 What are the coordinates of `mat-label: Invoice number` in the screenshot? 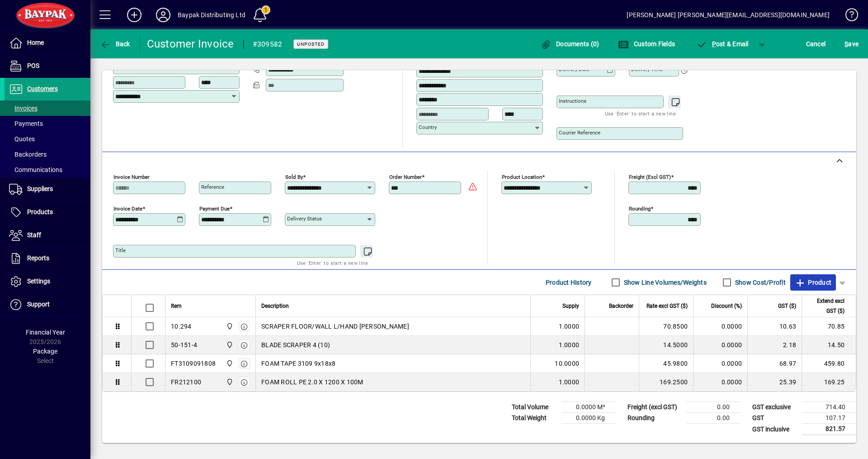 It's located at (132, 177).